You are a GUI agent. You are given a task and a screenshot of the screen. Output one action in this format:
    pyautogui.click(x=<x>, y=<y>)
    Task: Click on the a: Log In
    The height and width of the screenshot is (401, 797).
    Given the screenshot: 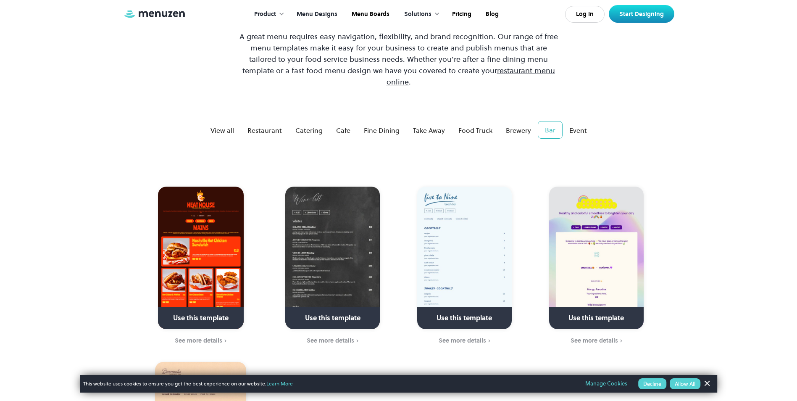 What is the action you would take?
    pyautogui.click(x=584, y=14)
    